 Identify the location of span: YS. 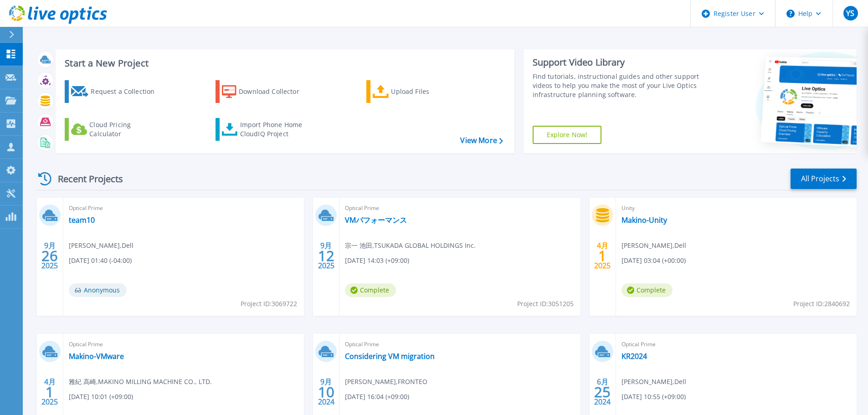
(850, 13).